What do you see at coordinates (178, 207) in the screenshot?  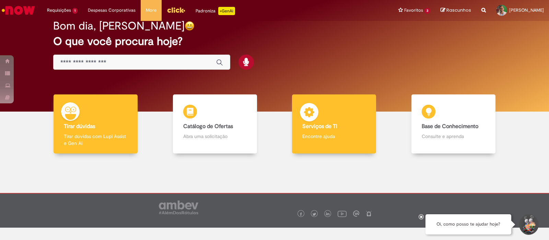 I see `img: logo_footer_ambev_rotulo_gray.png` at bounding box center [178, 207].